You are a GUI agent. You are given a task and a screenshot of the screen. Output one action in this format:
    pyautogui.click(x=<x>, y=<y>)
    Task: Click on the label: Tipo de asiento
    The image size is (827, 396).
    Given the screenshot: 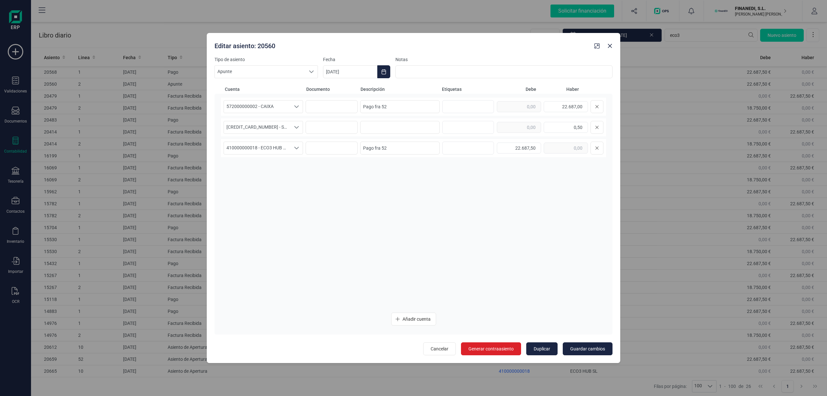 What is the action you would take?
    pyautogui.click(x=266, y=59)
    